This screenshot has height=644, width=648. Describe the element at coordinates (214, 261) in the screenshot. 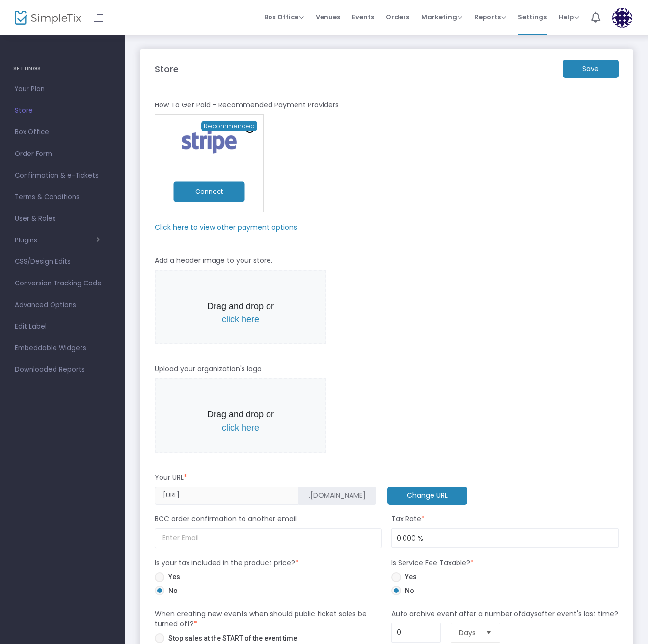

I see `m-panel-subtitle: Add a header image to your store.` at that location.